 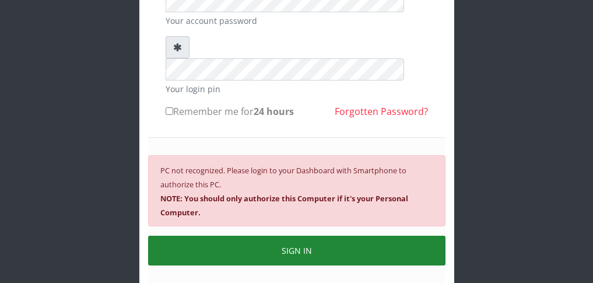 I want to click on a: Forgotten Password?, so click(x=382, y=111).